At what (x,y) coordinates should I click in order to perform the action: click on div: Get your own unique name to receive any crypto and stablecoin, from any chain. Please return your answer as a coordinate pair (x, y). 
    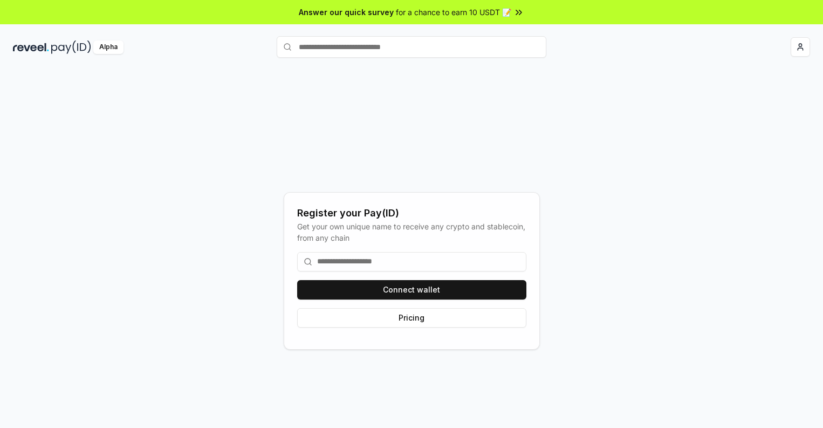
    Looking at the image, I should click on (411, 232).